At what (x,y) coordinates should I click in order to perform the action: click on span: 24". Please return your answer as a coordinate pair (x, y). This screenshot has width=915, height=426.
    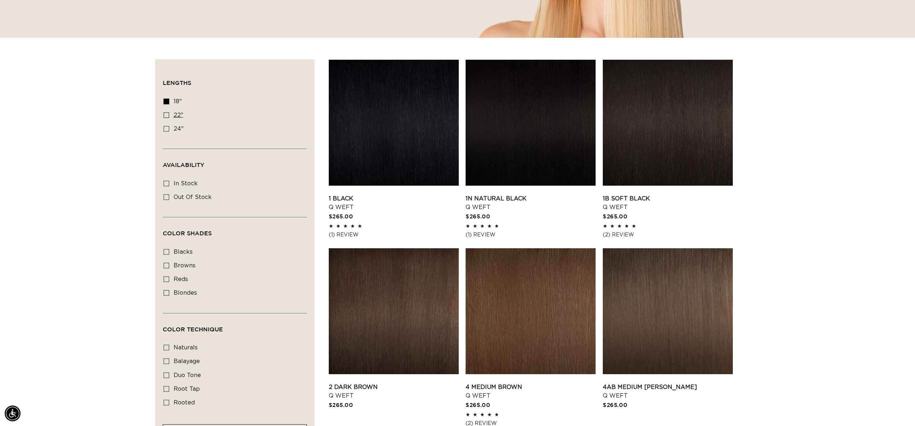
    Looking at the image, I should click on (179, 129).